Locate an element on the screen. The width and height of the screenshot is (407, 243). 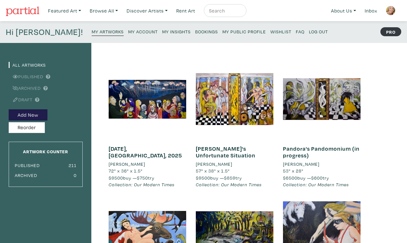
small: FAQ is located at coordinates (300, 31).